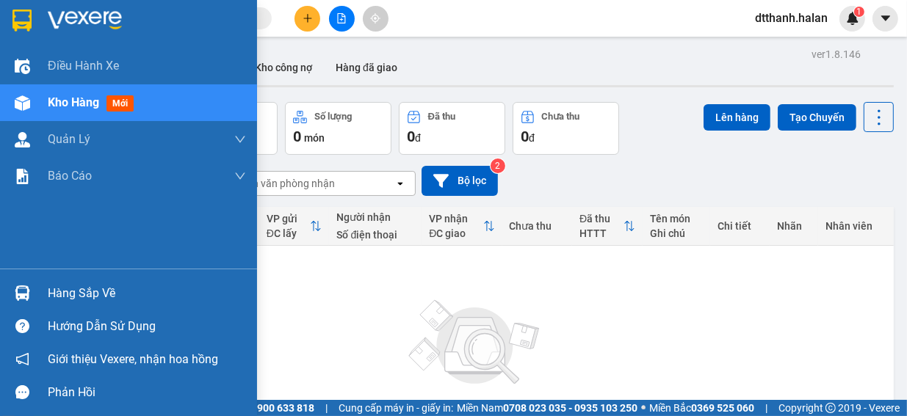 This screenshot has width=907, height=416. I want to click on span: Điều hành xe, so click(83, 65).